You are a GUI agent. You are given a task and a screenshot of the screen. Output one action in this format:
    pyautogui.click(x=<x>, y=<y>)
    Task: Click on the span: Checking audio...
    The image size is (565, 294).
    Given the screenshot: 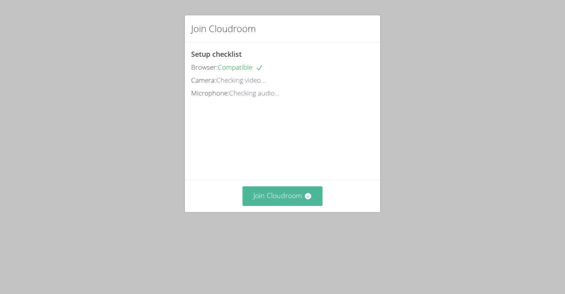 What is the action you would take?
    pyautogui.click(x=254, y=93)
    